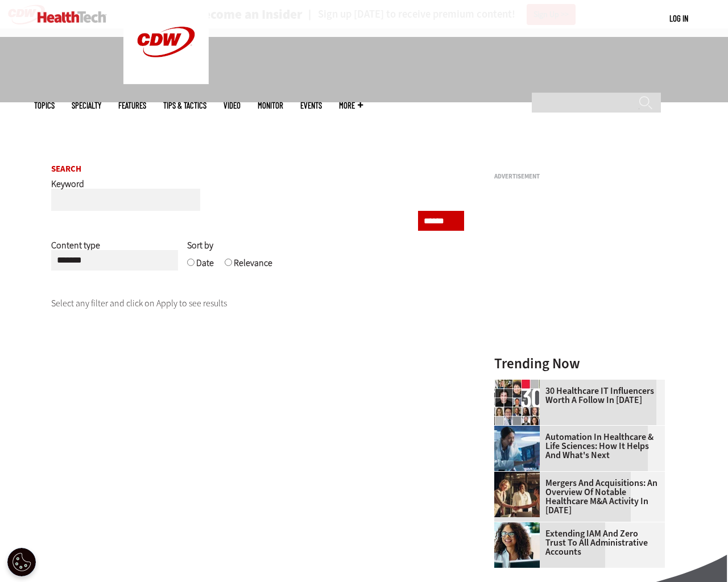  What do you see at coordinates (517, 495) in the screenshot?
I see `img: business leaders shake hands in conference room` at bounding box center [517, 495].